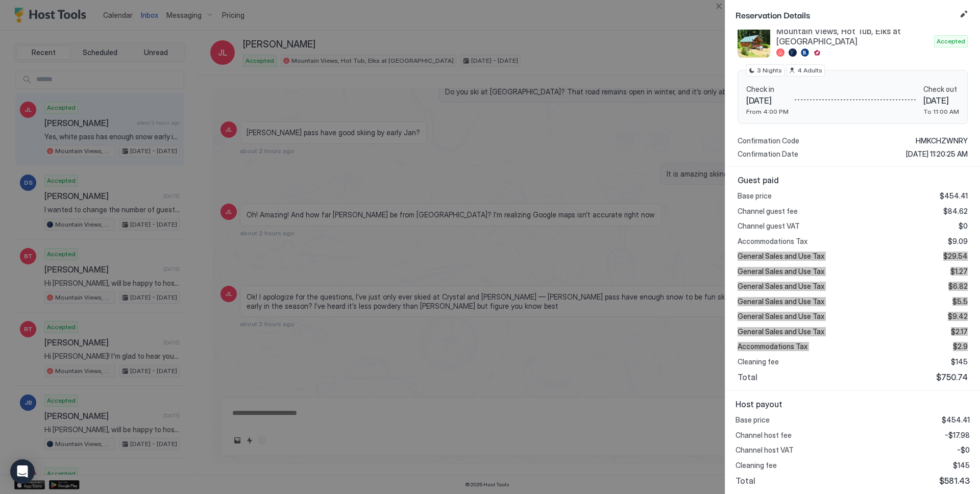 The image size is (980, 494). I want to click on span: Confirmation Code, so click(768, 141).